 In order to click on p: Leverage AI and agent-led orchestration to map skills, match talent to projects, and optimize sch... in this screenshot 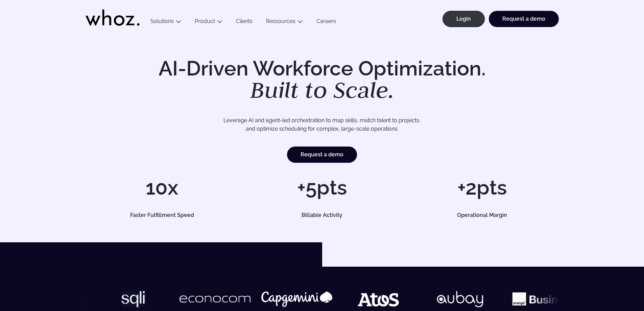, I will do `click(322, 125)`.